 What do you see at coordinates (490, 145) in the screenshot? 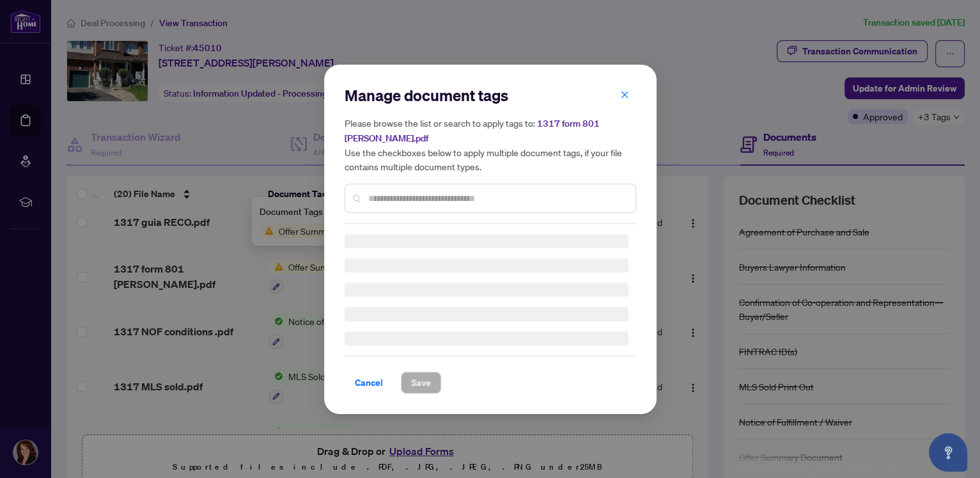
I see `h5: Please browse the list or search to apply tags to: Use the checkboxes below to apply multiple doc...` at bounding box center [490, 145].